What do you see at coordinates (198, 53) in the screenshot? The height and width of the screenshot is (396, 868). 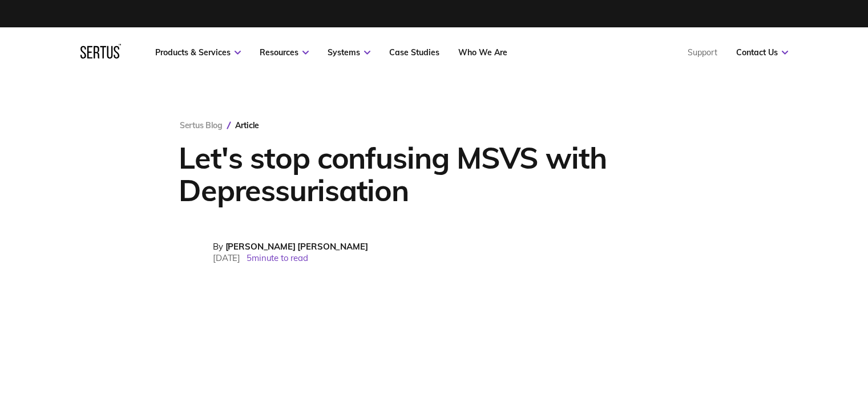 I see `a: Products & Services` at bounding box center [198, 53].